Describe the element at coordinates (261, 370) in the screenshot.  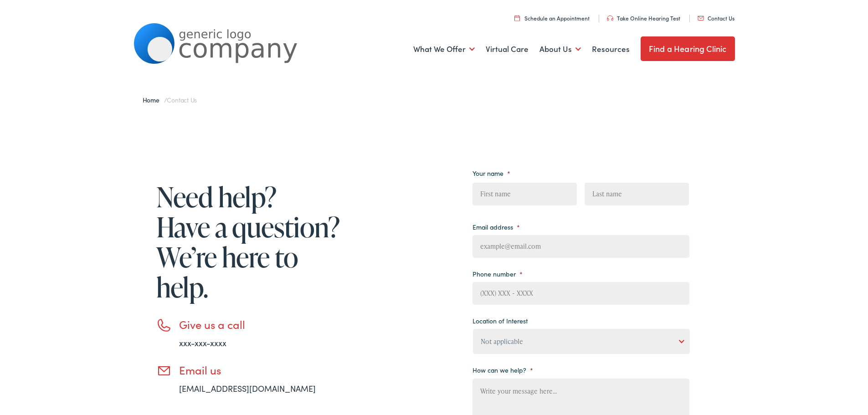
I see `h3: Email us` at that location.